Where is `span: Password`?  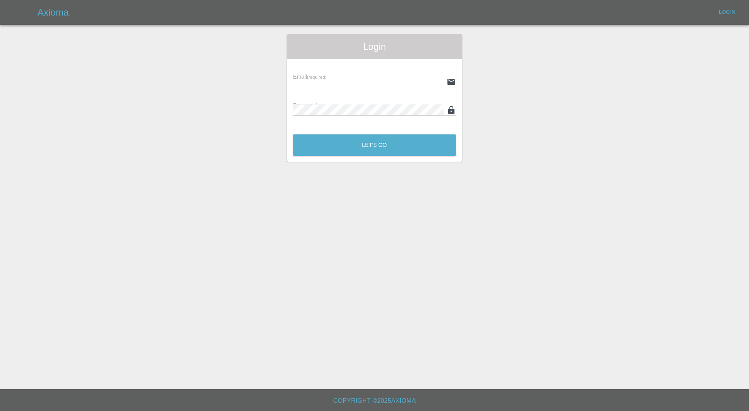 span: Password is located at coordinates (315, 105).